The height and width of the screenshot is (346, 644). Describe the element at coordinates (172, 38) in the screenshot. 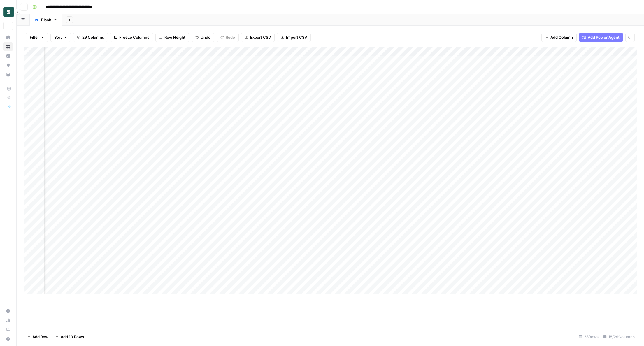

I see `button: Row Height` at that location.